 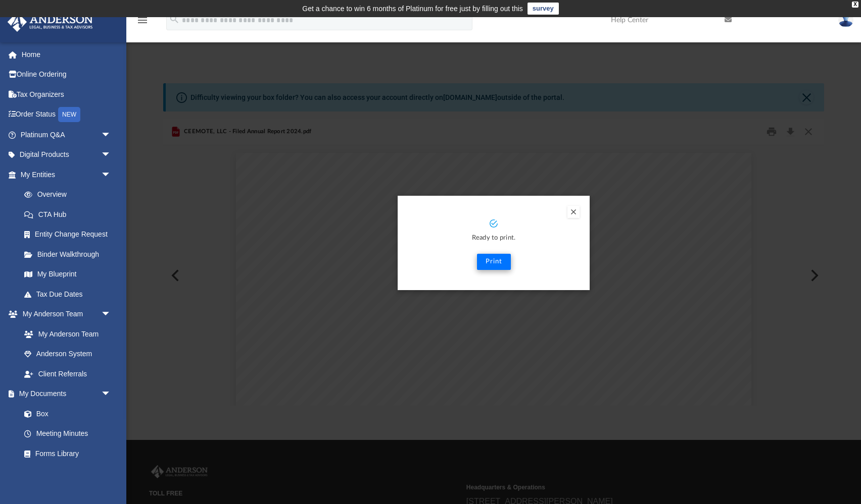 What do you see at coordinates (142, 23) in the screenshot?
I see `a: menu` at bounding box center [142, 23].